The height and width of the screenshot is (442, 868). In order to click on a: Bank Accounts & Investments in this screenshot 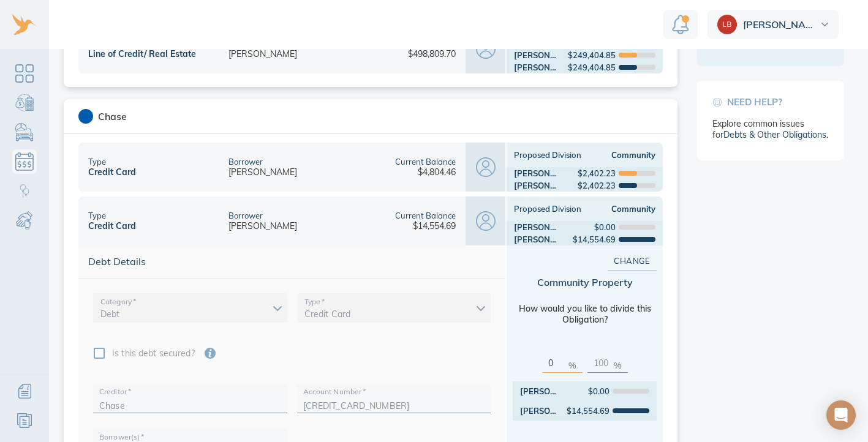, I will do `click(24, 103)`.